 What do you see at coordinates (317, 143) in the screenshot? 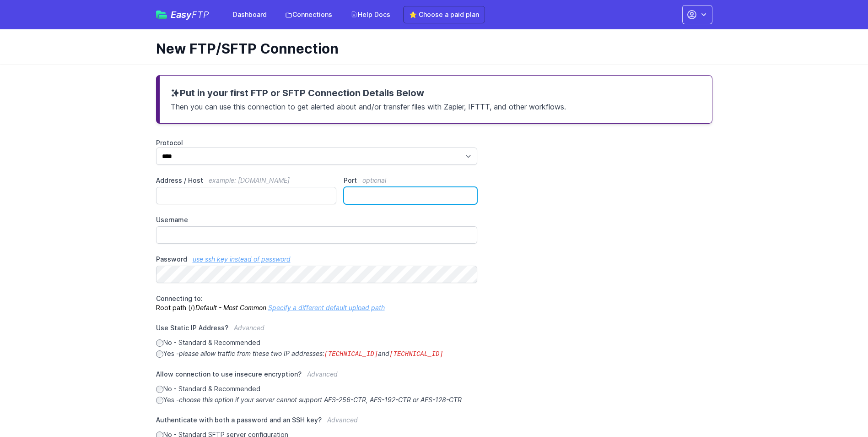
I see `label: Protocol` at bounding box center [317, 143].